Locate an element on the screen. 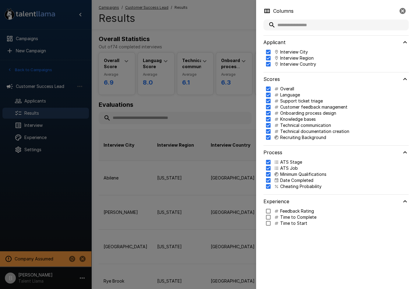 This screenshot has width=416, height=289. p: Interview Region is located at coordinates (297, 58).